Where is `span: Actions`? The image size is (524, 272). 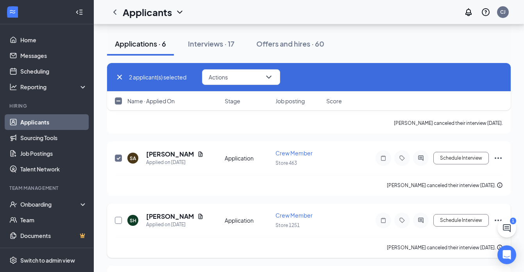
span: Actions is located at coordinates (218, 77).